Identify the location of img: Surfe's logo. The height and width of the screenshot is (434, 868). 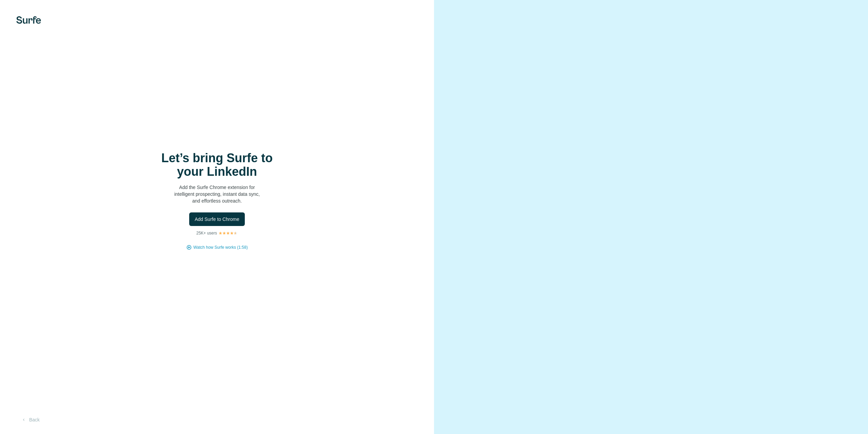
(28, 20).